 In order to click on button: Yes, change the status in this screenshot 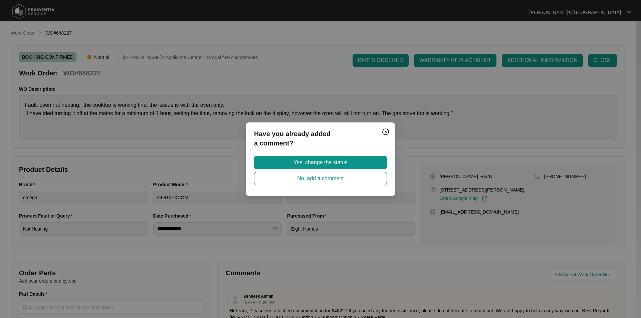, I will do `click(321, 163)`.